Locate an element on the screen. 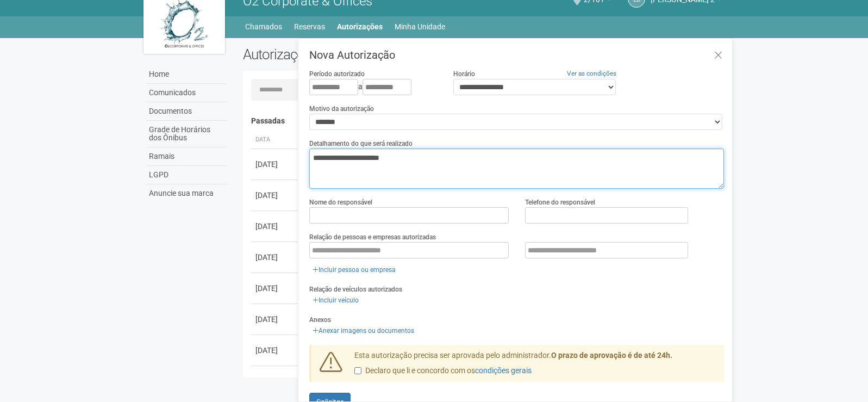 The height and width of the screenshot is (402, 868). a: Home is located at coordinates (186, 75).